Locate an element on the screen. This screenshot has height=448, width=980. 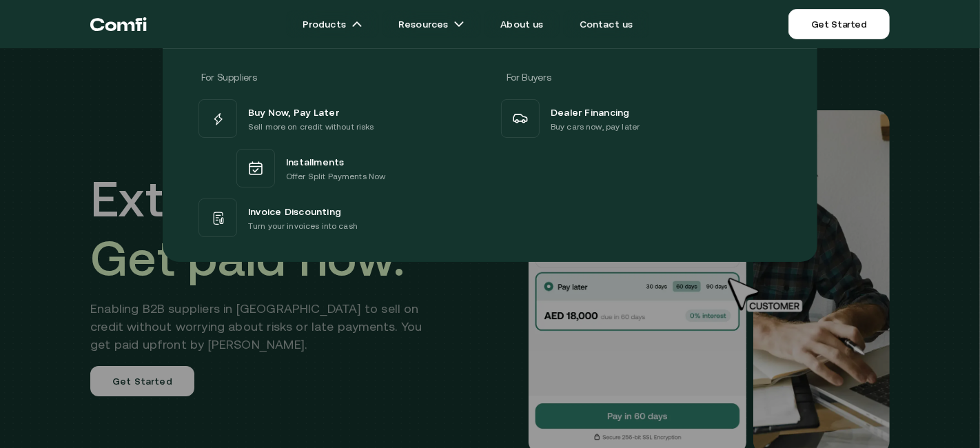
span: Dealer Financing is located at coordinates (590, 112).